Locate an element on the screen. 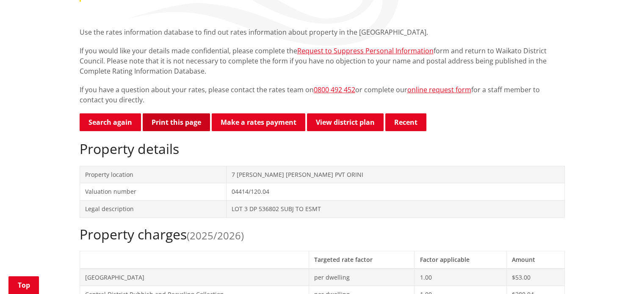  th: Targeted rate factor is located at coordinates (362, 260).